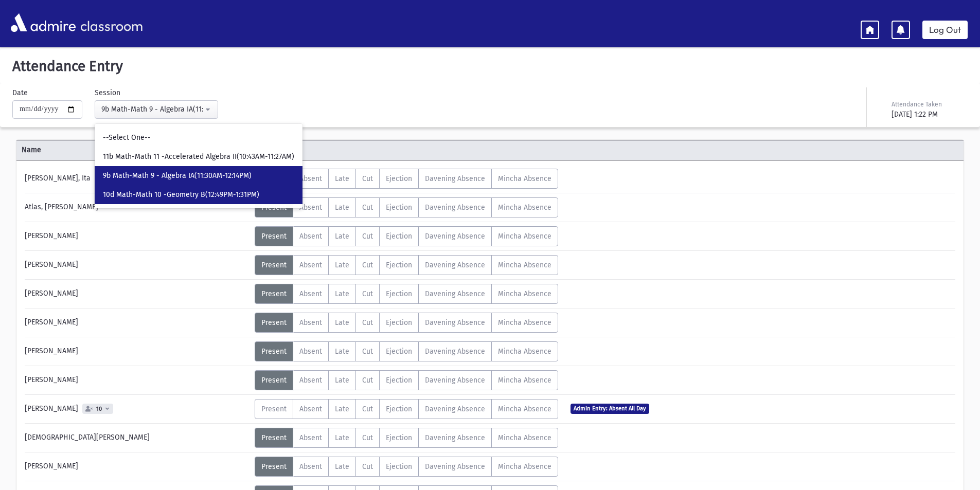  What do you see at coordinates (108, 92) in the screenshot?
I see `label: Session` at bounding box center [108, 92].